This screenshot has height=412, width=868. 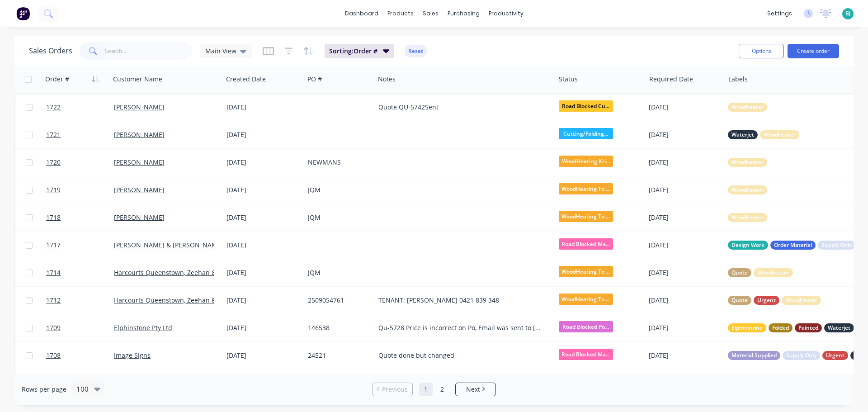 I want to click on div: 146538, so click(x=338, y=327).